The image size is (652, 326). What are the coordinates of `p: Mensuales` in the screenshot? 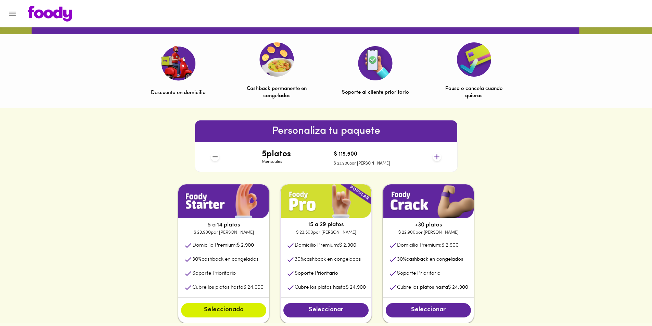 It's located at (276, 162).